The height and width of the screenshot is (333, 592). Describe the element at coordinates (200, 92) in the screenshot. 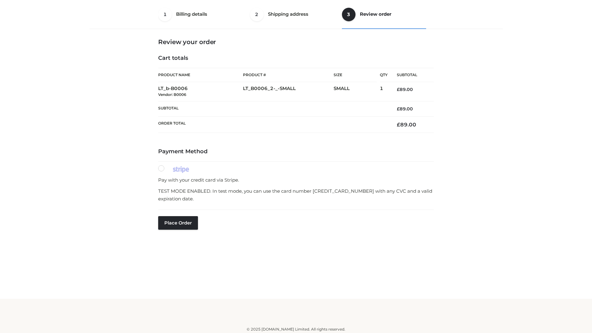

I see `td: LT_b-B0006` at that location.